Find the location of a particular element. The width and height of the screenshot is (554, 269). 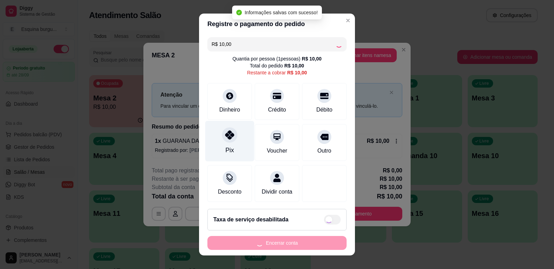

div: Dinheiro is located at coordinates (230, 110).